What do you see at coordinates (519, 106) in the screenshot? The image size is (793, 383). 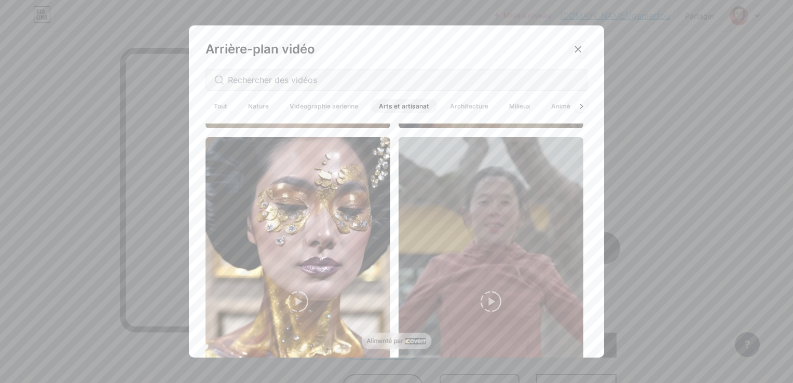 I see `span: Milieux` at bounding box center [519, 106].